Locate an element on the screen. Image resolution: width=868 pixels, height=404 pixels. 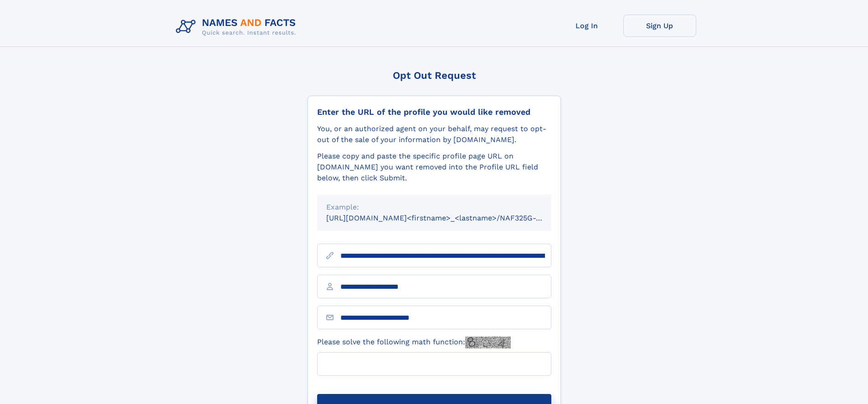
a: Sign Up is located at coordinates (660, 26).